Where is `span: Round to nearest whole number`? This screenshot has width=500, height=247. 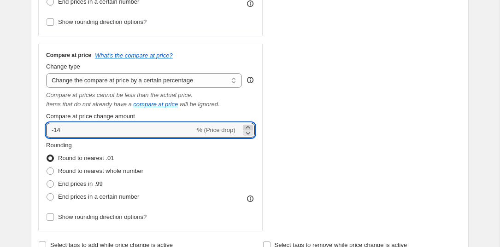 span: Round to nearest whole number is located at coordinates (100, 171).